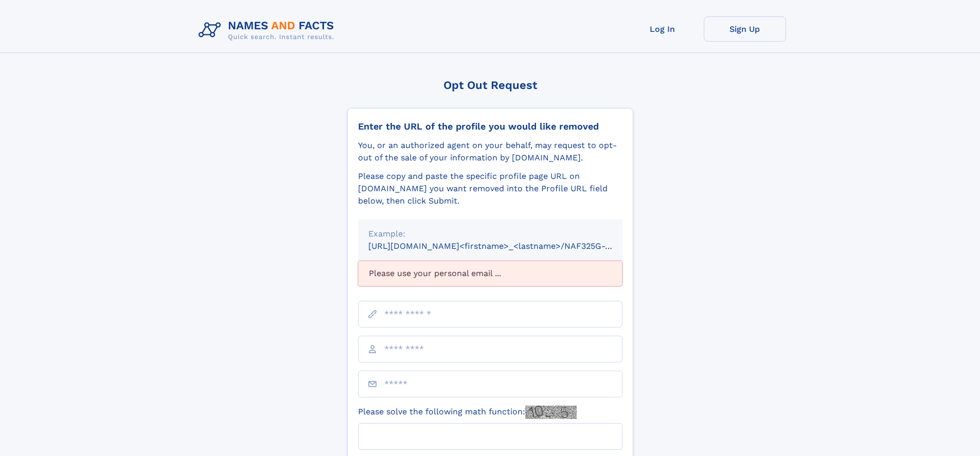 The width and height of the screenshot is (980, 456). What do you see at coordinates (268, 30) in the screenshot?
I see `img: Logo Names and Facts` at bounding box center [268, 30].